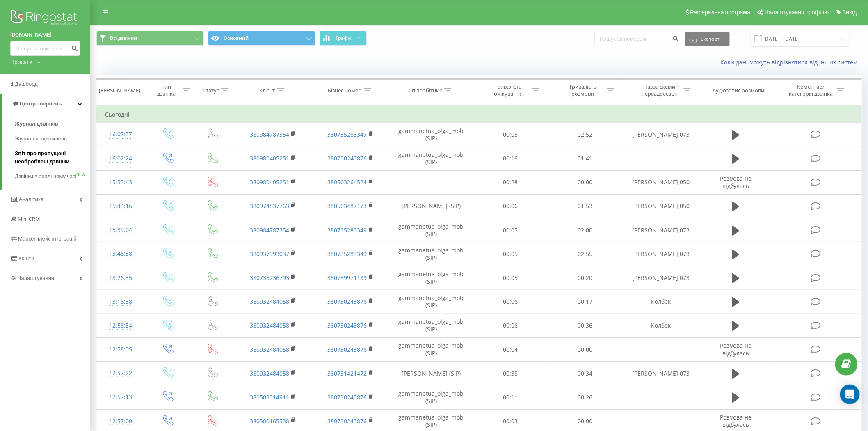  What do you see at coordinates (585, 325) in the screenshot?
I see `td: 00:36` at bounding box center [585, 325].